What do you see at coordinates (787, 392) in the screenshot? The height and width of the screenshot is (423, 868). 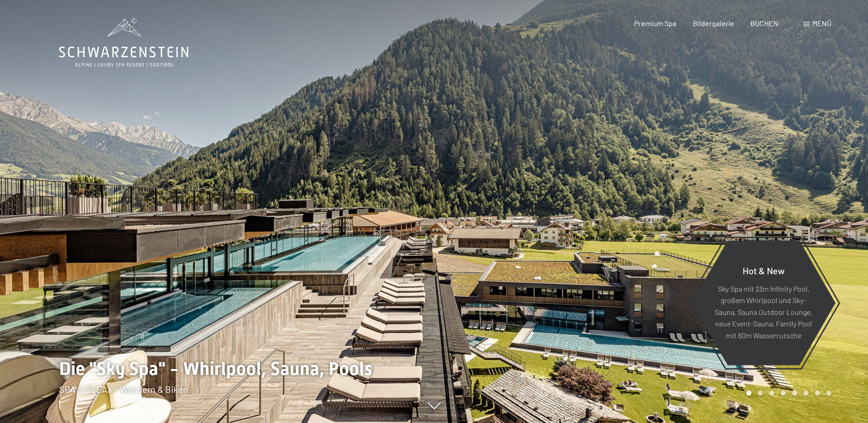 I see `div: Carousel Pagination` at bounding box center [787, 392].